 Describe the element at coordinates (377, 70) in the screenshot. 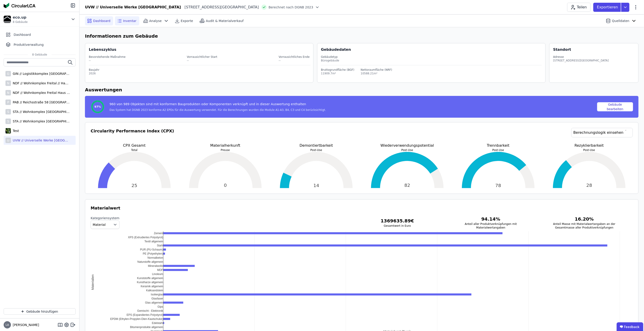

I see `div: Nettoraumfläche (NRF)` at that location.